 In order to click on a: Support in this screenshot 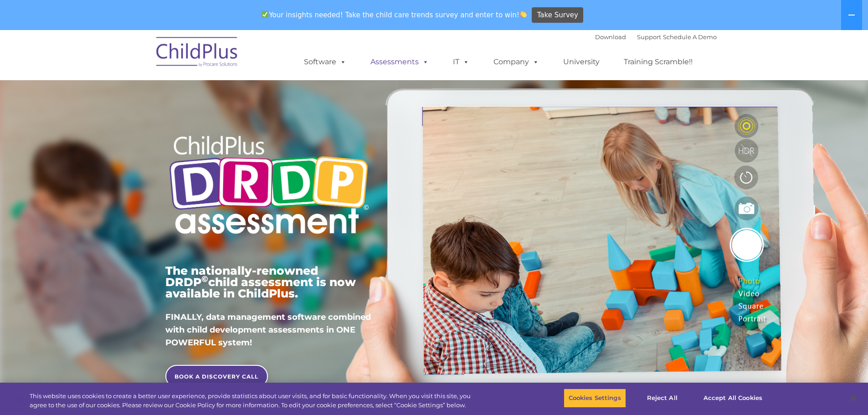, I will do `click(649, 37)`.